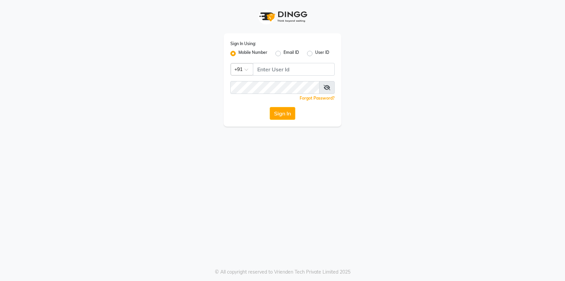 This screenshot has width=565, height=281. Describe the element at coordinates (282, 113) in the screenshot. I see `button: Sign In` at that location.